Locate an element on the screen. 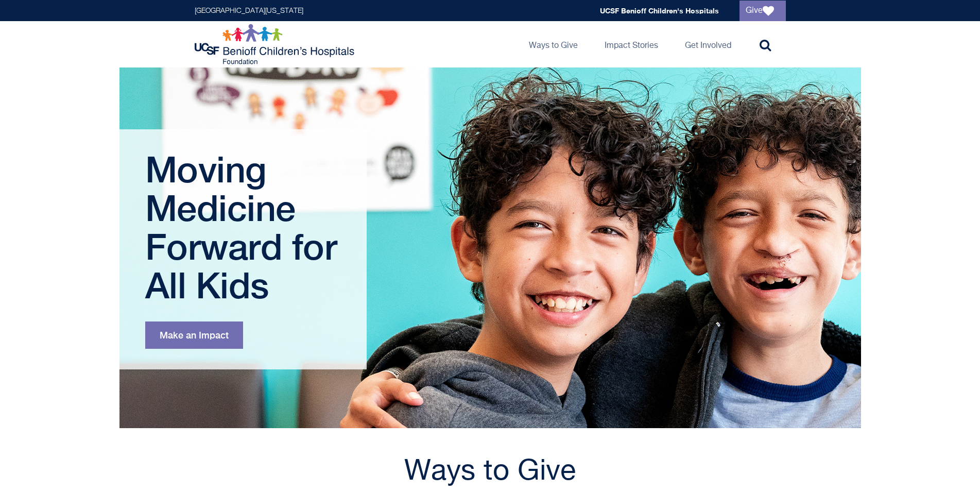 The image size is (980, 491). h1: Moving Medicine Forward for All Kids is located at coordinates (244, 227).